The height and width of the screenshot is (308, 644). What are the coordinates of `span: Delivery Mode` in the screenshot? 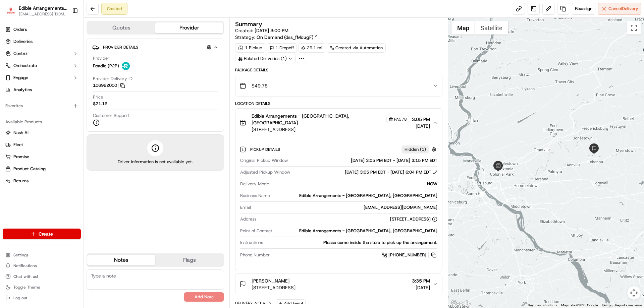 It's located at (255, 184).